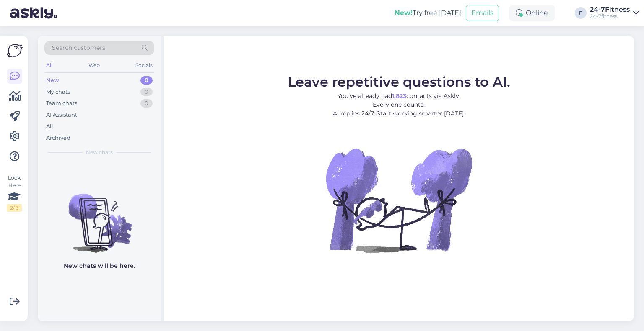  I want to click on span: Search customers, so click(79, 48).